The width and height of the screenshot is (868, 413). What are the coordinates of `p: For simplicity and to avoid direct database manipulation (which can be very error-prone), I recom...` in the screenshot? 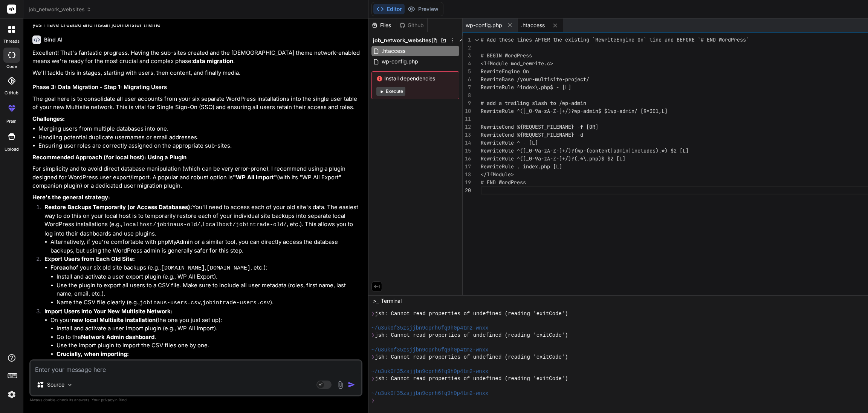 It's located at (197, 177).